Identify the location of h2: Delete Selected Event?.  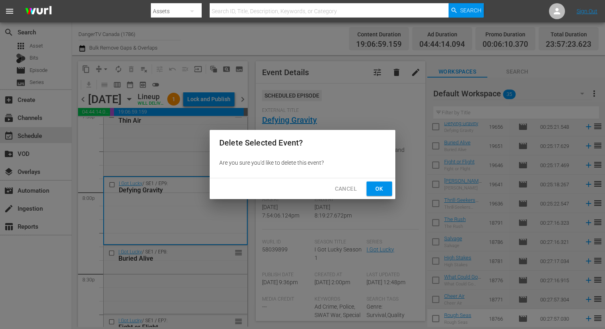
(303, 143).